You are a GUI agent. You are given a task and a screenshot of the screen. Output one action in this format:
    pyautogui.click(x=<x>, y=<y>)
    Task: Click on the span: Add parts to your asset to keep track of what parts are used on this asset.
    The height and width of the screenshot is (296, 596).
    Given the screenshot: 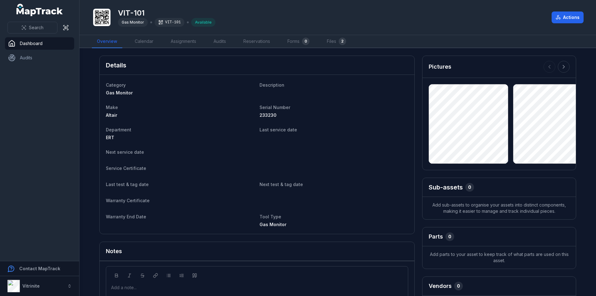 What is the action you would take?
    pyautogui.click(x=499, y=257)
    